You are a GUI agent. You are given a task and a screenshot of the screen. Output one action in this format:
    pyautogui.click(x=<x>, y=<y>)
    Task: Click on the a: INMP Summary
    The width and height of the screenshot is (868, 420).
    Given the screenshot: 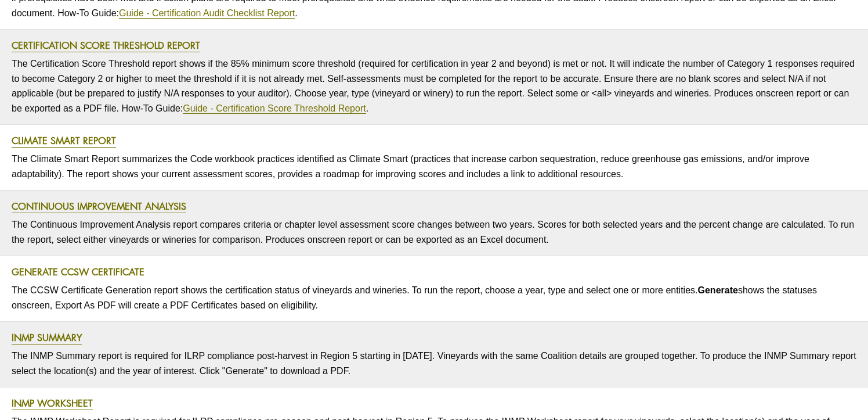 What is the action you would take?
    pyautogui.click(x=46, y=337)
    